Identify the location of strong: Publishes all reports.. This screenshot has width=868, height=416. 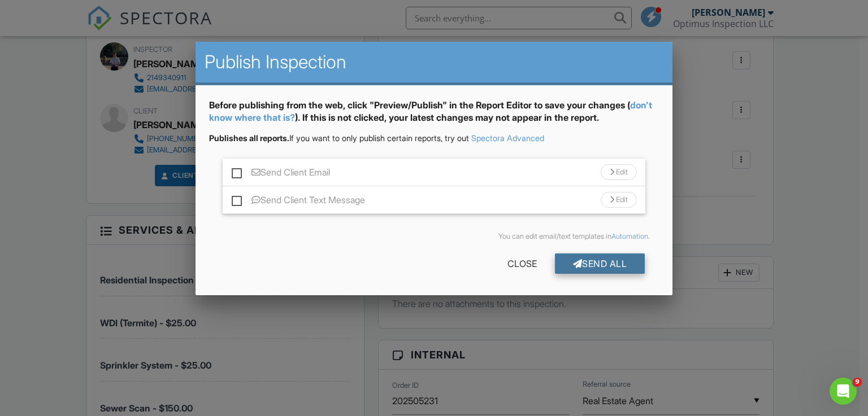
(249, 138).